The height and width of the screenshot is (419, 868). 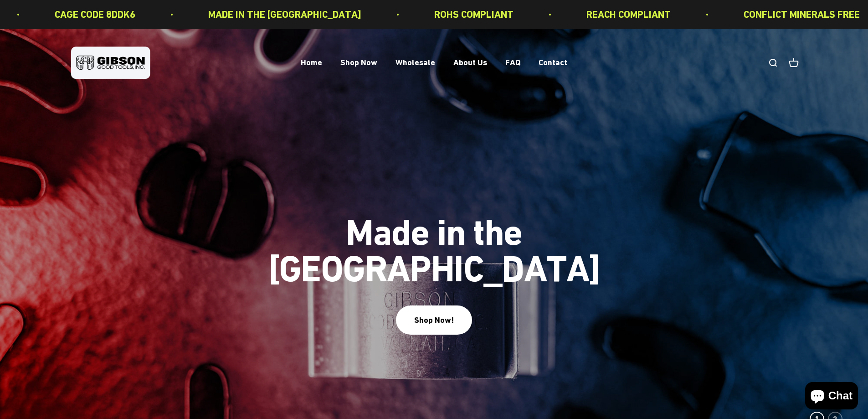 I want to click on p: CAGE CODE 8DDK6, so click(x=95, y=14).